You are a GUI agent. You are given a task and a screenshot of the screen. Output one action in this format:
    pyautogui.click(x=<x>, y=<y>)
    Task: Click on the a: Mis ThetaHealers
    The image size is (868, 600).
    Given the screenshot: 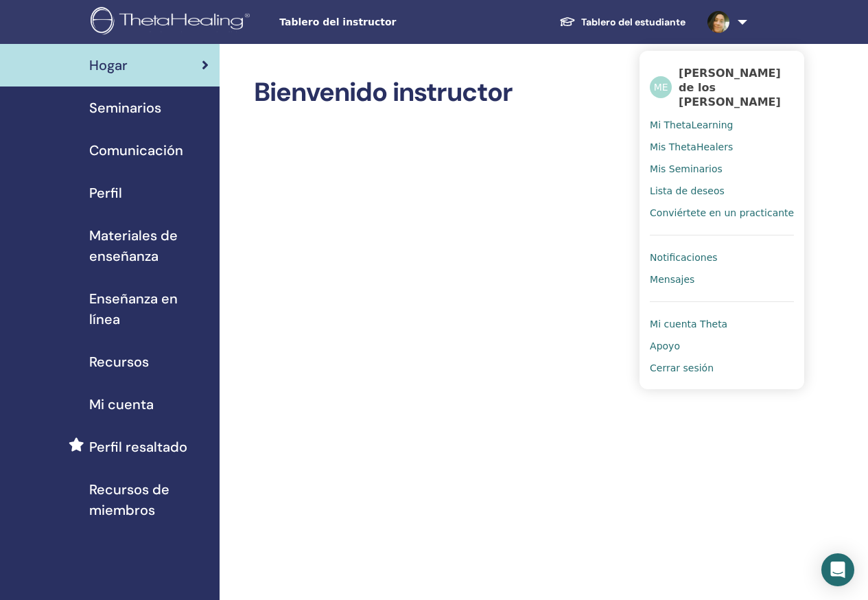 What is the action you would take?
    pyautogui.click(x=722, y=147)
    